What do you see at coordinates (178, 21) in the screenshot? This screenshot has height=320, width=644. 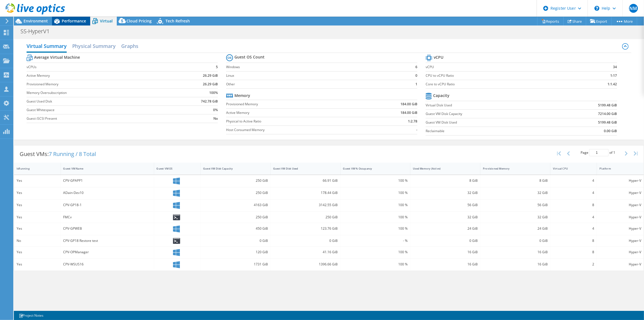 I see `span: Tech Refresh` at bounding box center [178, 21].